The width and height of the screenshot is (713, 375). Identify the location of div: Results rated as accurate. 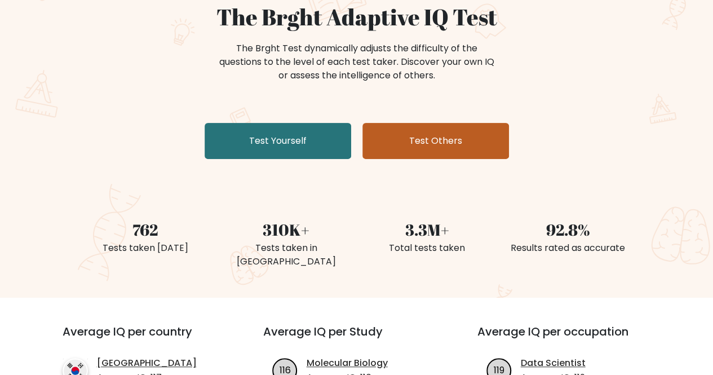
(568, 248).